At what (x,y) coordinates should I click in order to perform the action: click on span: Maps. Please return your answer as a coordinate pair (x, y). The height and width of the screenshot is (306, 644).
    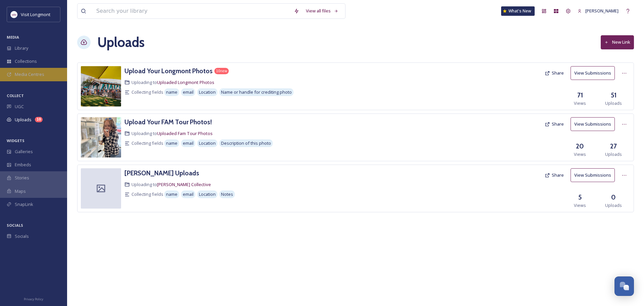
    Looking at the image, I should click on (20, 191).